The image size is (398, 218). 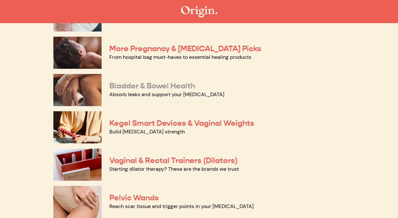 I want to click on a: Starting dilator therapy? These are the brands we trust, so click(x=174, y=169).